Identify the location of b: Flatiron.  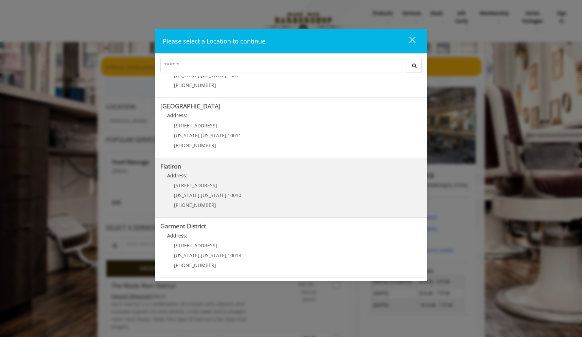
(171, 166).